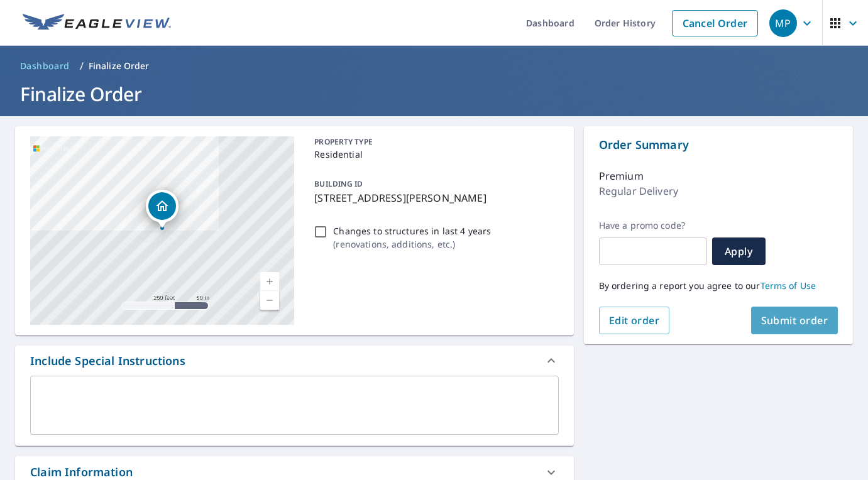 This screenshot has height=480, width=868. What do you see at coordinates (270, 300) in the screenshot?
I see `a: Current Level 17, Zoom Out` at bounding box center [270, 300].